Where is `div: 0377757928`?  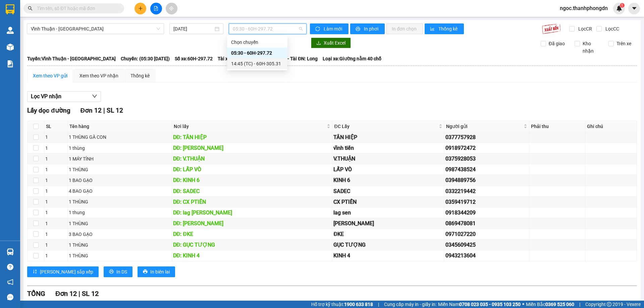 div: 0377757928 is located at coordinates (487, 137).